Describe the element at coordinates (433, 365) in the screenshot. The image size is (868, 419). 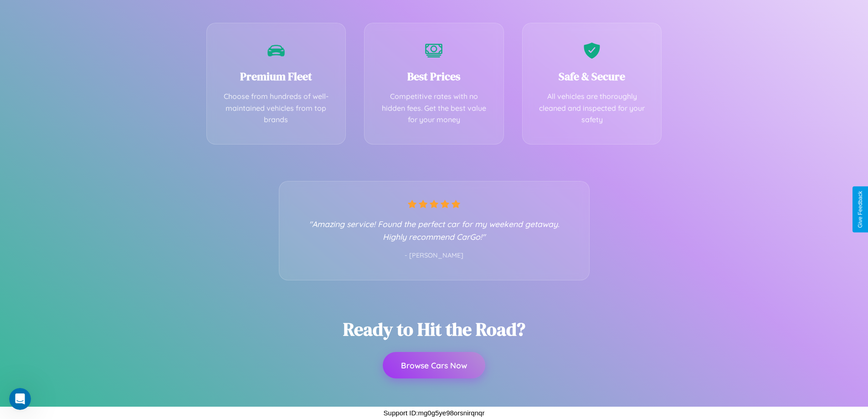
I see `button: Browse Cars Now` at that location.